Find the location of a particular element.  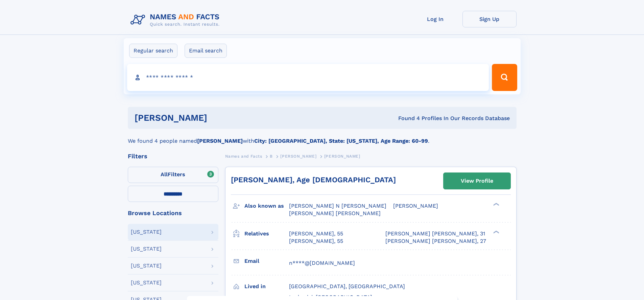

label: Filters is located at coordinates (173, 175).